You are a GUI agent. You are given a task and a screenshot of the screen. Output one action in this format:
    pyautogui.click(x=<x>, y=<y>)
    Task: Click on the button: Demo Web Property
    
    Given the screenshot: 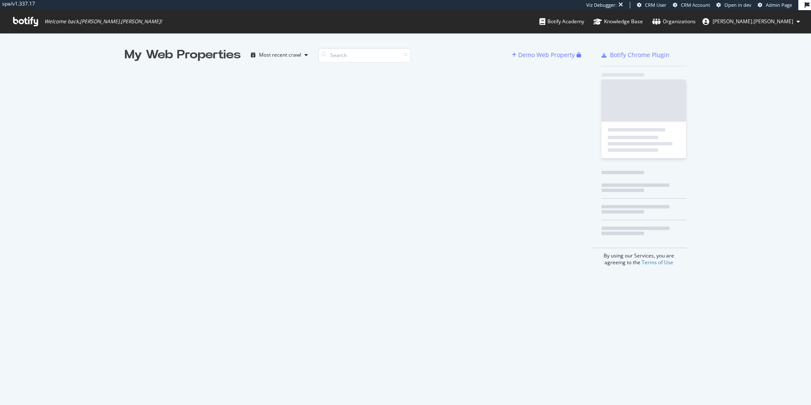 What is the action you would take?
    pyautogui.click(x=544, y=55)
    